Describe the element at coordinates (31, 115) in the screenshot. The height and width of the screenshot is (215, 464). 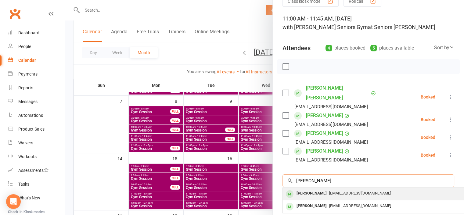
I see `div: Automations` at that location.